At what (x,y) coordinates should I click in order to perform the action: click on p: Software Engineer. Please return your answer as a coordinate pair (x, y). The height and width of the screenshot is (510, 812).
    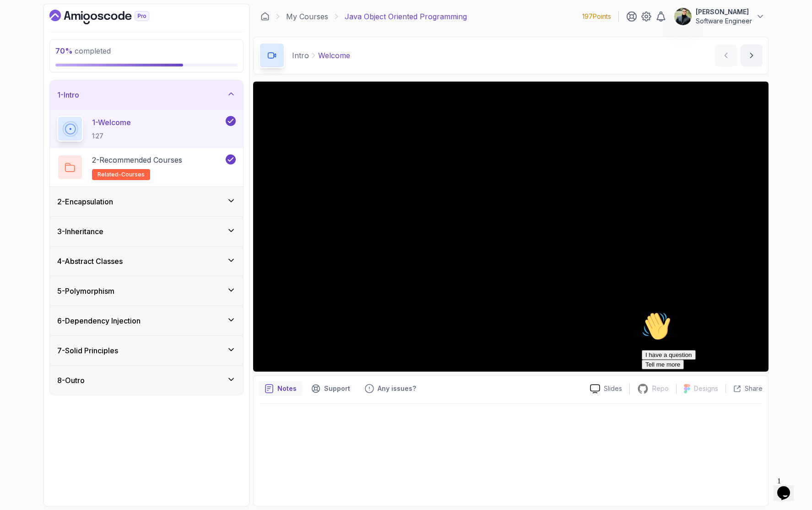
    Looking at the image, I should click on (723, 21).